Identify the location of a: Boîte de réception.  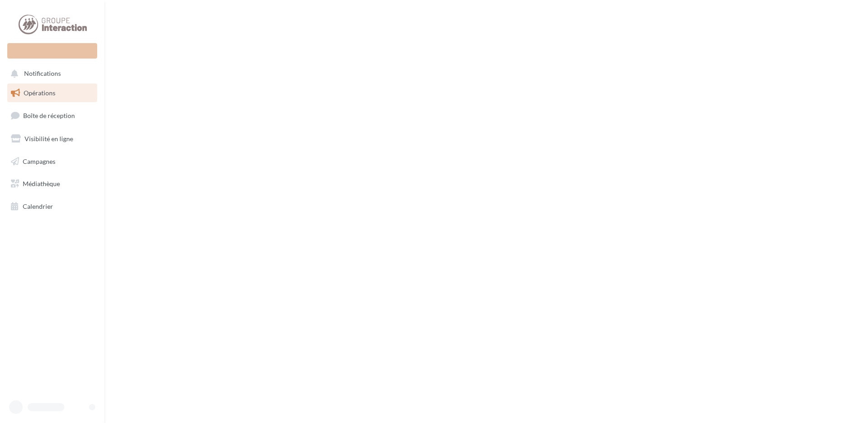
(52, 115).